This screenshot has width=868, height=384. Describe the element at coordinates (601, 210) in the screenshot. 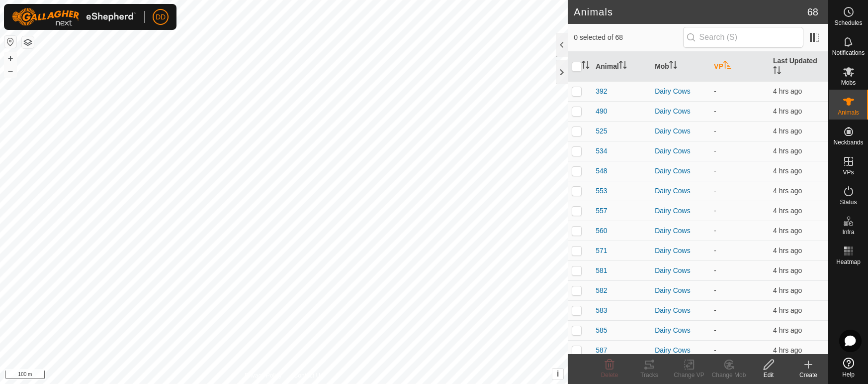

I see `span: 557` at that location.